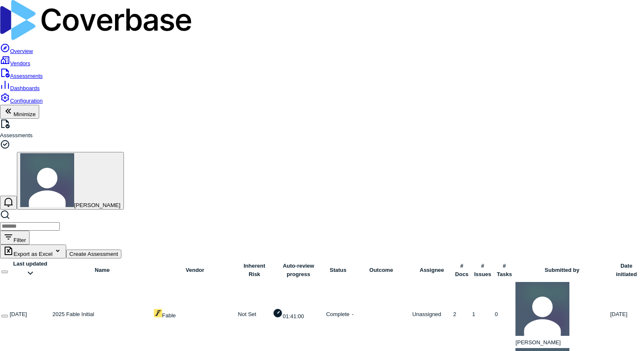 The width and height of the screenshot is (644, 351). What do you see at coordinates (21, 51) in the screenshot?
I see `span: Overview` at bounding box center [21, 51].